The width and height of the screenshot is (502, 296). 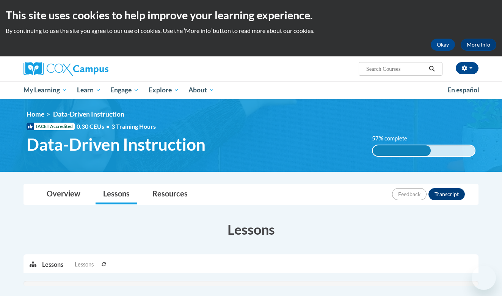 What do you see at coordinates (467, 68) in the screenshot?
I see `button: Account Settings` at bounding box center [467, 68].